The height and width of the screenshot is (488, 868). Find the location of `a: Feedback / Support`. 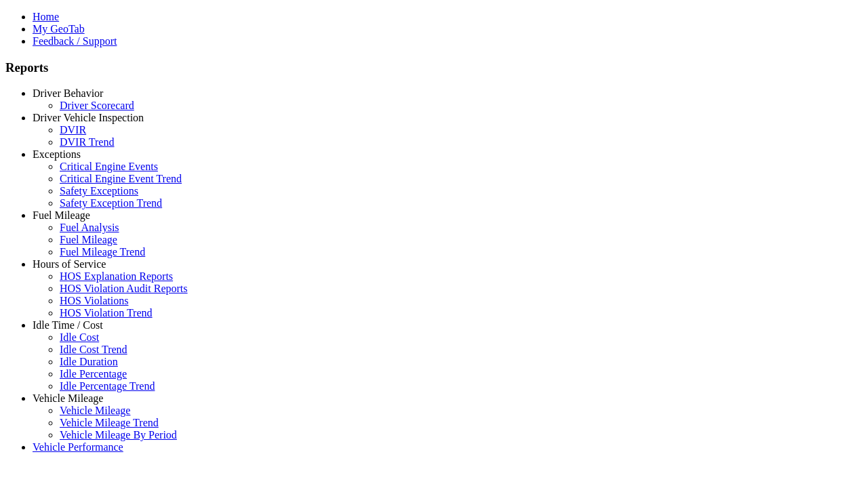

a: Feedback / Support is located at coordinates (75, 41).